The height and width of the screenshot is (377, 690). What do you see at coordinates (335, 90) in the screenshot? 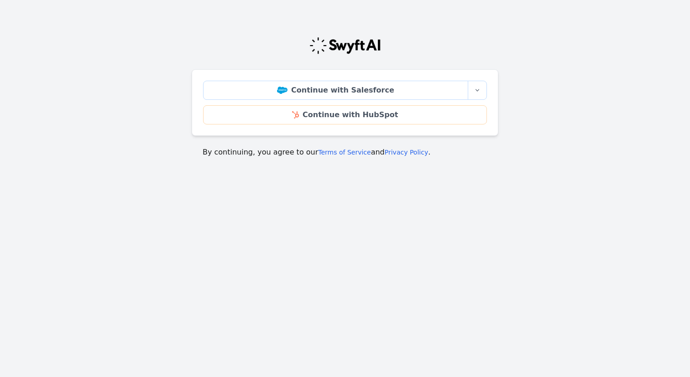
I see `a: Continue with Salesforce` at bounding box center [335, 90].